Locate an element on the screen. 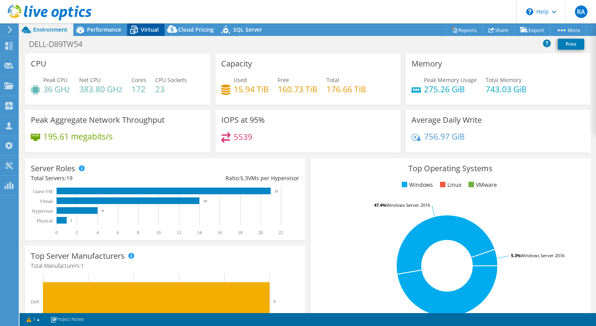  text: Dell is located at coordinates (35, 301).